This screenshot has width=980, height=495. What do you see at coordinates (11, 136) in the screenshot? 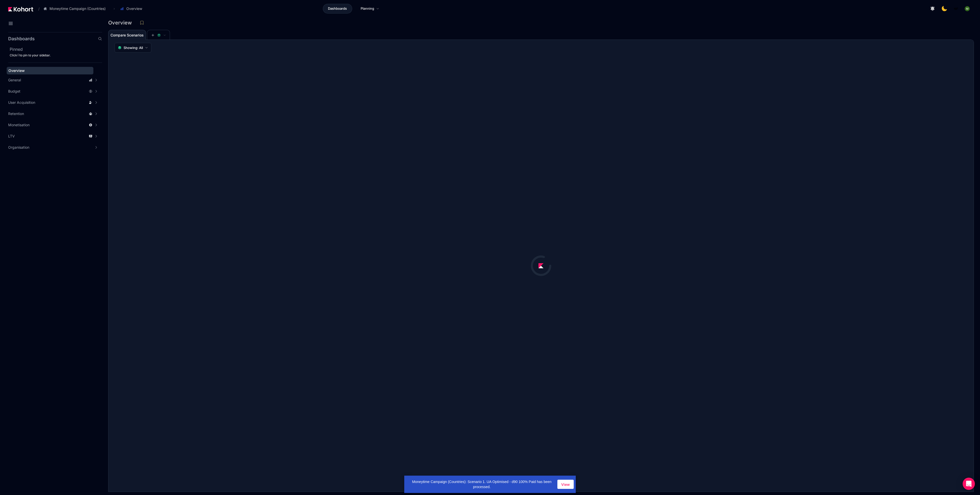
I see `span: LTV` at bounding box center [11, 136].